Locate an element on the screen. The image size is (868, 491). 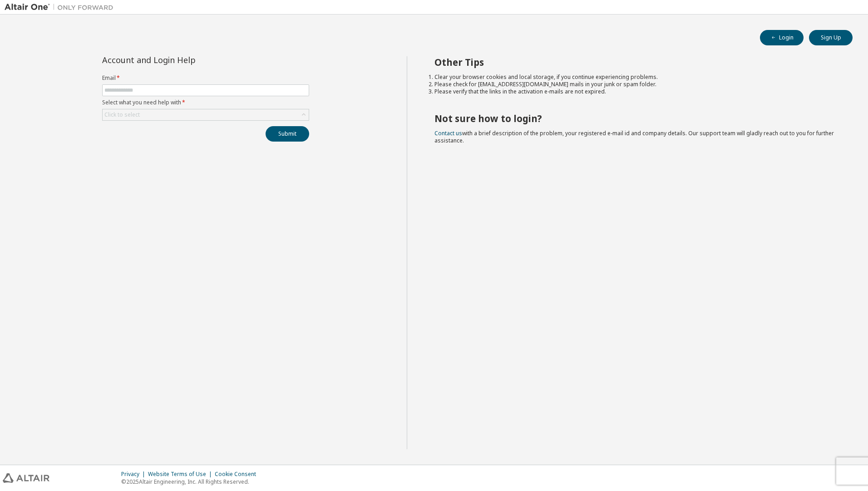
div: Cookie Consent is located at coordinates (238, 474).